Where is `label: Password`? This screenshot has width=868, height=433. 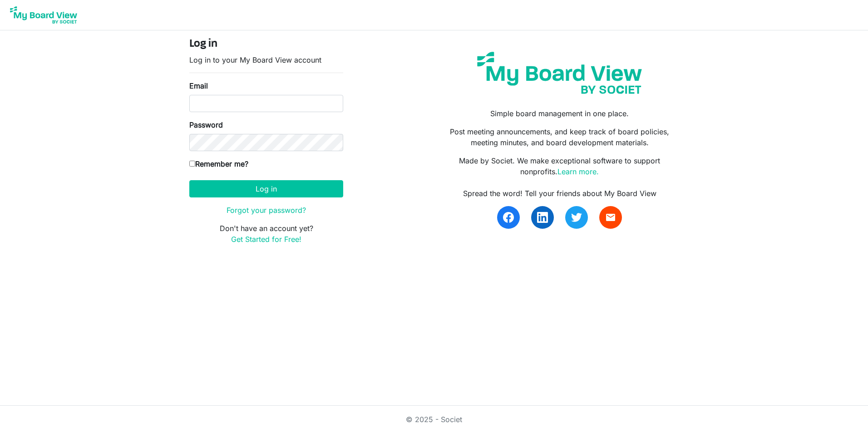
label: Password is located at coordinates (206, 125).